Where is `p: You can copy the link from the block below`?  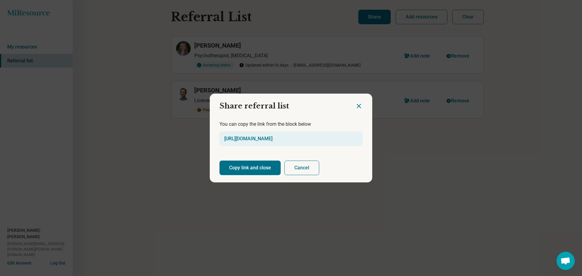 p: You can copy the link from the block below is located at coordinates (291, 124).